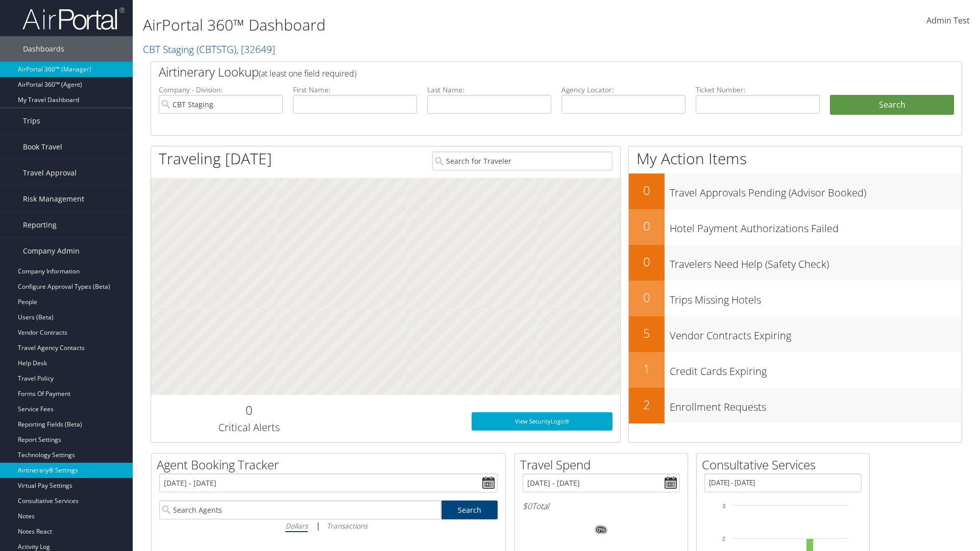  Describe the element at coordinates (795, 262) in the screenshot. I see `a: 0Travelers Need Help (Safety Check)` at that location.